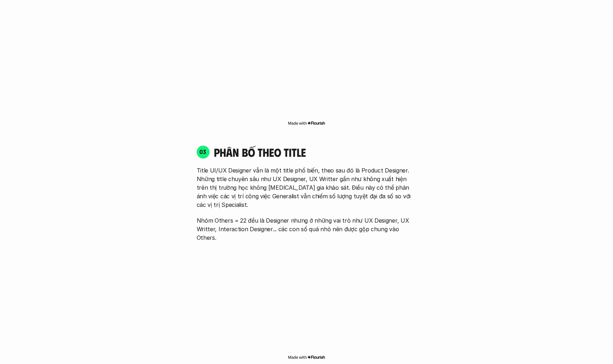  Describe the element at coordinates (203, 152) in the screenshot. I see `p: 03` at that location.